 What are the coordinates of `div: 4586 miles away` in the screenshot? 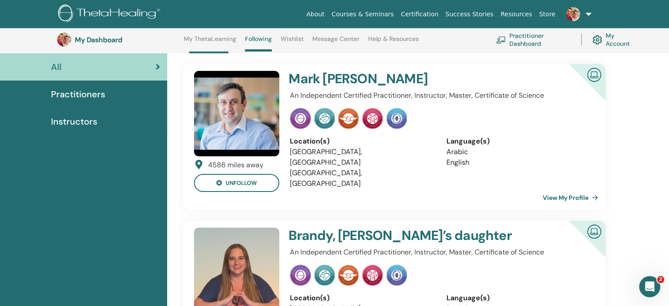 It's located at (236, 165).